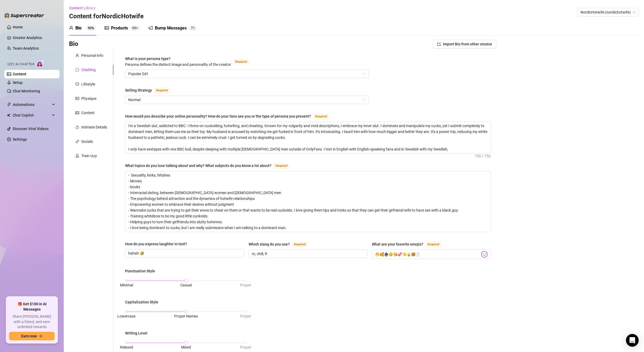  I want to click on label: Capitalization Style, so click(143, 302).